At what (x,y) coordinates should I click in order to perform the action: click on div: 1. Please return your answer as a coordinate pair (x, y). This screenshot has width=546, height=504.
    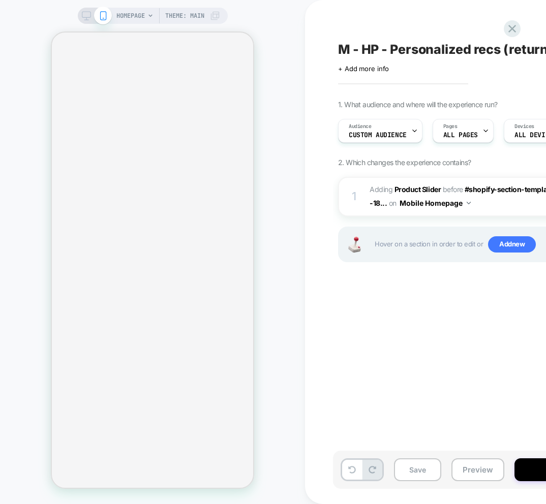
    Looking at the image, I should click on (354, 197).